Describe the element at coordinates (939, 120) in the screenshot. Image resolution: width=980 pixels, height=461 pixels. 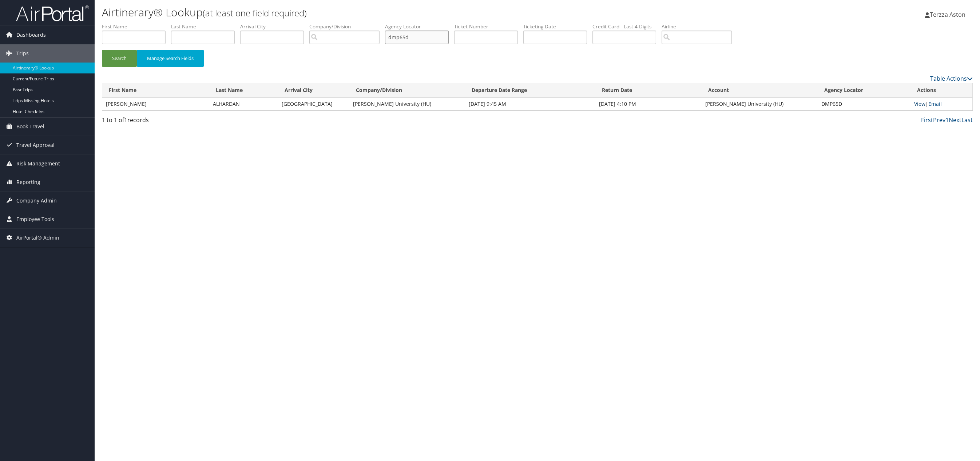
I see `a: Prev` at that location.